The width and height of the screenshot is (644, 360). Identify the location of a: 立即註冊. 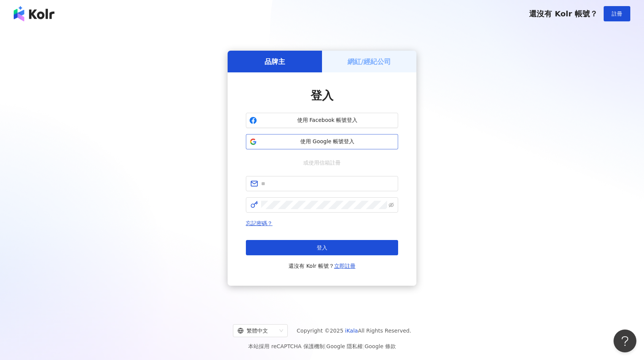
(345, 266).